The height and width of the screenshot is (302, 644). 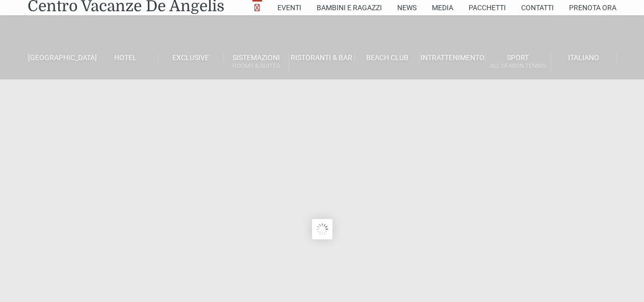 I want to click on a: SistemazioniRooms & Suites, so click(x=257, y=62).